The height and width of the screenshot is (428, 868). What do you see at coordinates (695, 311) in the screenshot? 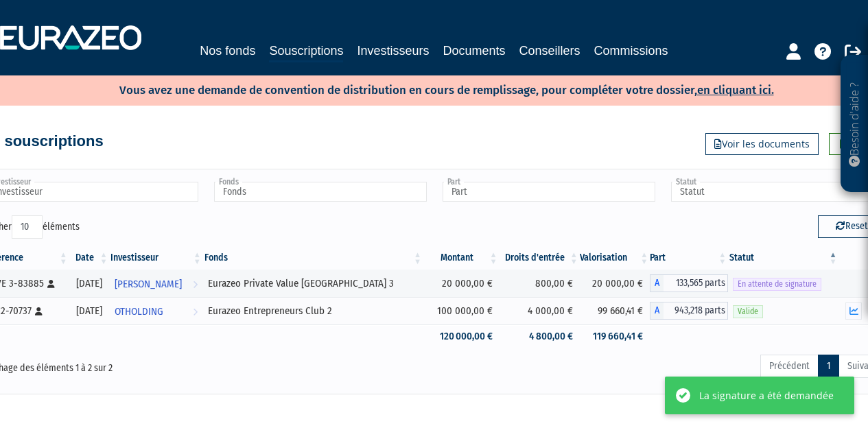
I see `span: 943,218 parts` at bounding box center [695, 311].